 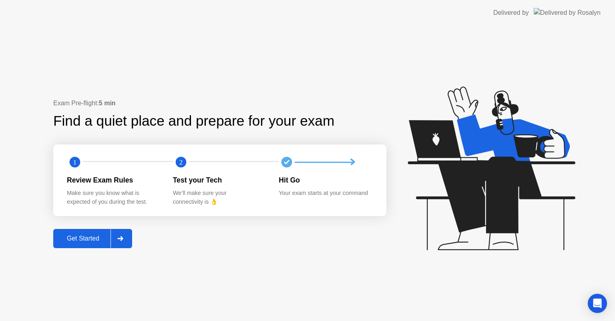 I want to click on div: Get Started, so click(x=83, y=238).